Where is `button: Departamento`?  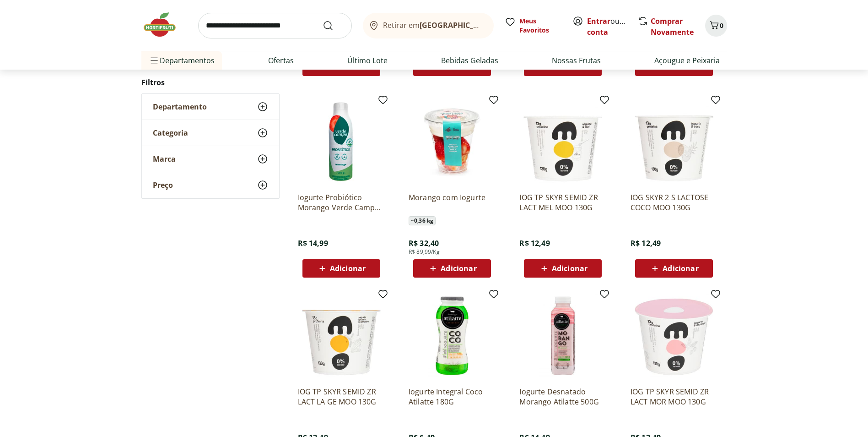 button: Departamento is located at coordinates (211, 107).